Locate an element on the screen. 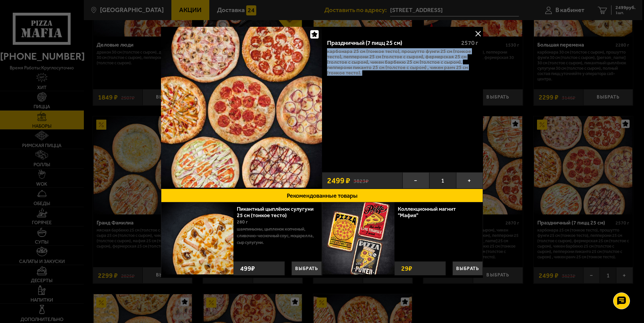 The height and width of the screenshot is (323, 644). div: Праздничный (7 пицц 25 см) is located at coordinates (391, 43).